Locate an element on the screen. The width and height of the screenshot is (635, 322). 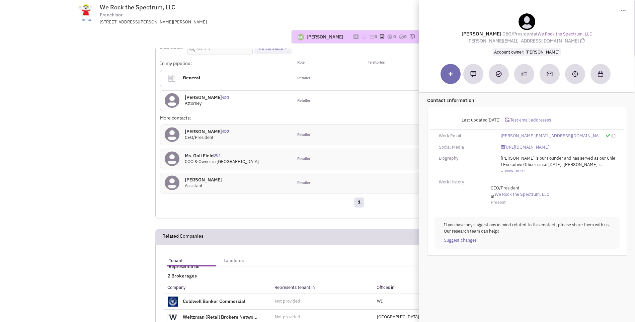
img: TaskCount.png is located at coordinates (401, 37).